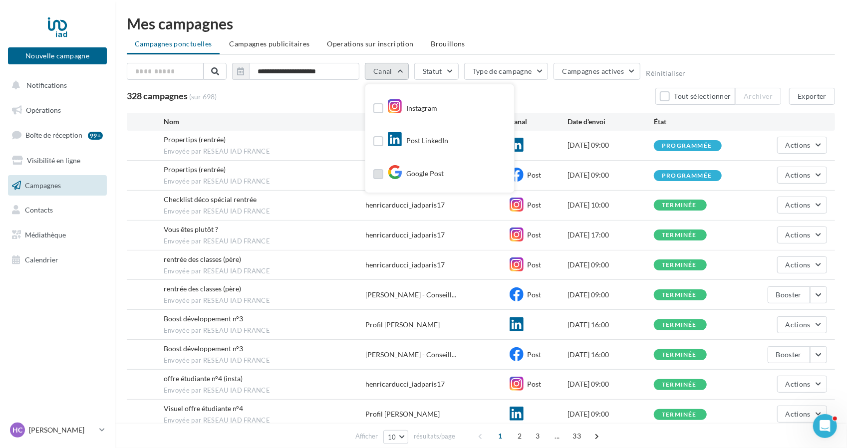 The width and height of the screenshot is (847, 448). What do you see at coordinates (38, 20) in the screenshot?
I see `div: v 4.0.25` at bounding box center [38, 20].